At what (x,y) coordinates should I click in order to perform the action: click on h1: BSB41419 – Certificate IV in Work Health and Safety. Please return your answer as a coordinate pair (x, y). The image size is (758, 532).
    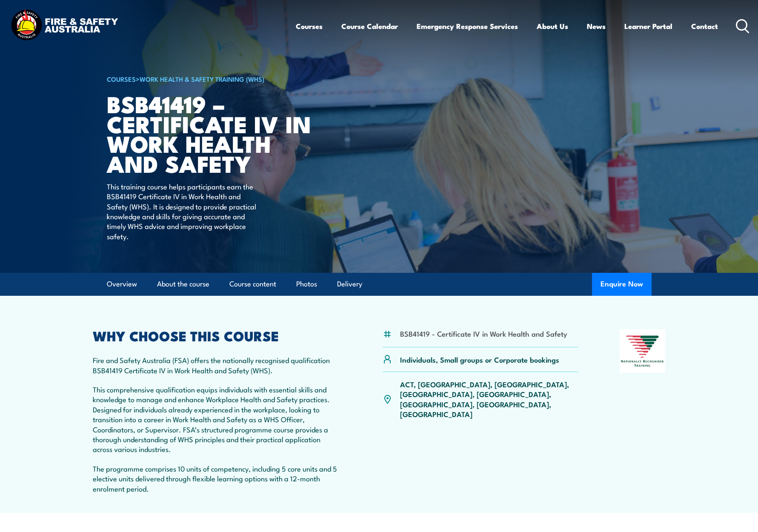
    Looking at the image, I should click on (212, 133).